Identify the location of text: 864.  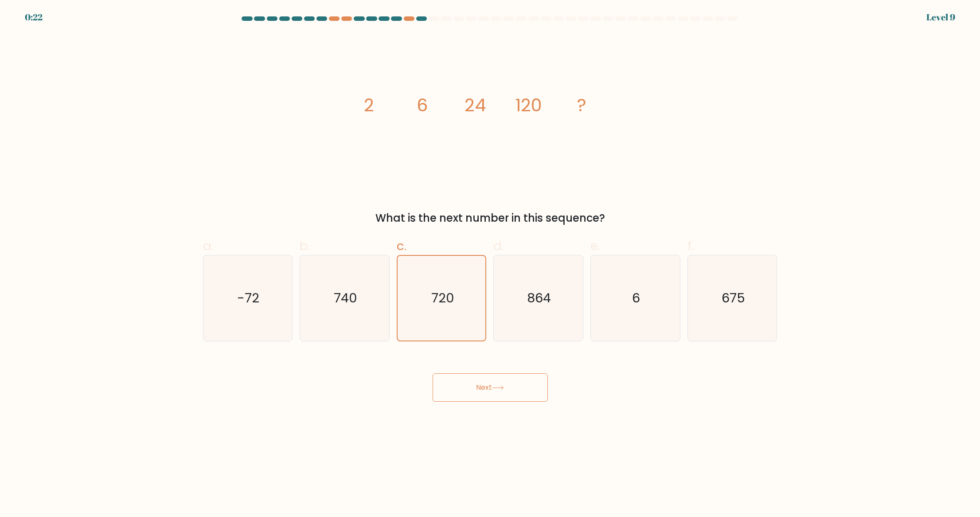
(540, 298).